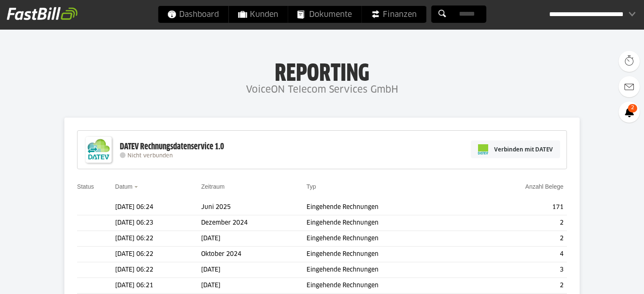 The width and height of the screenshot is (644, 294). What do you see at coordinates (545, 187) in the screenshot?
I see `a: Anzahl Belege` at bounding box center [545, 187].